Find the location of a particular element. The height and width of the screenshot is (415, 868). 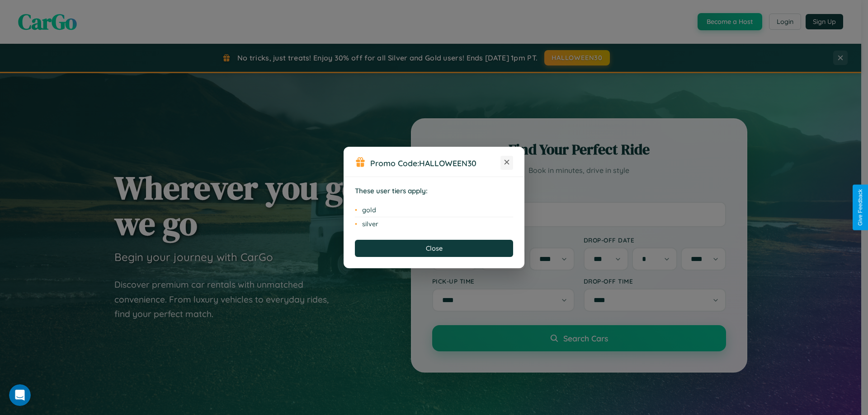

button: Close is located at coordinates (434, 249).